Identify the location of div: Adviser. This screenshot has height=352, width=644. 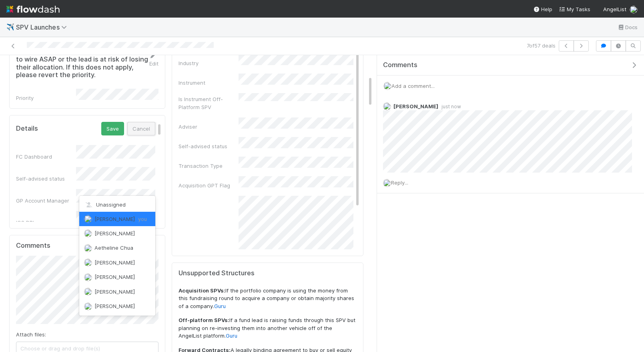
(208, 127).